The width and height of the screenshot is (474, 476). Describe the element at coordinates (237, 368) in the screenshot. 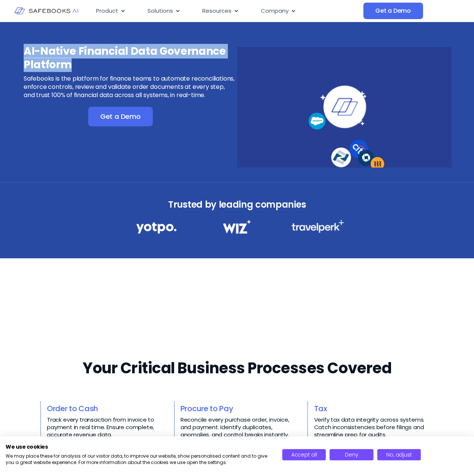

I see `h2: Your Critical Business Processes Covered​​` at that location.